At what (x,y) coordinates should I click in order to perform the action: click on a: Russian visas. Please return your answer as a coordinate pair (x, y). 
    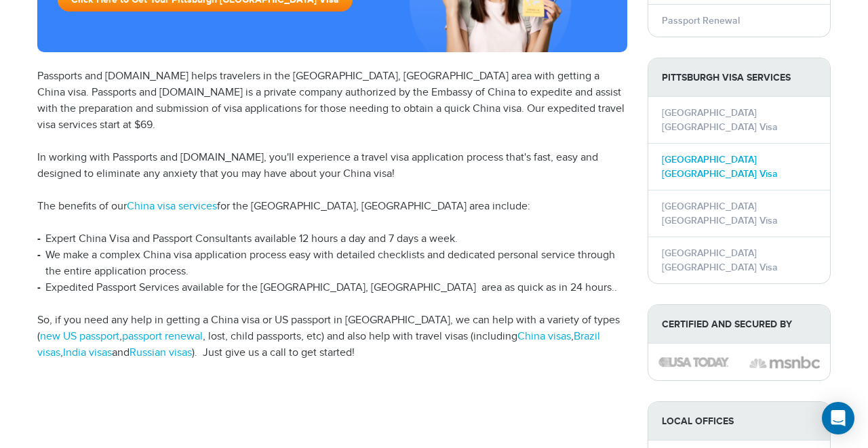
    Looking at the image, I should click on (161, 352).